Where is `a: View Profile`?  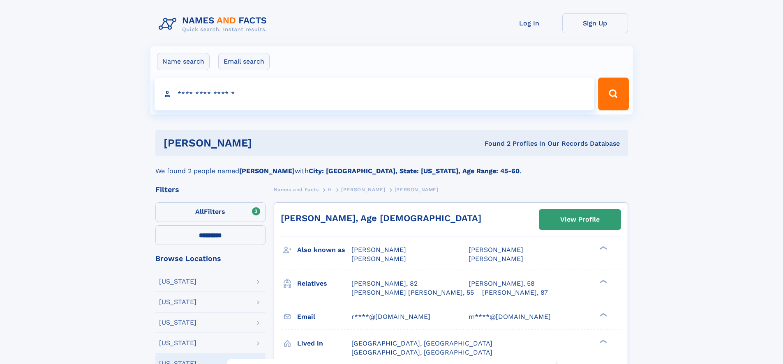
a: View Profile is located at coordinates (580, 220).